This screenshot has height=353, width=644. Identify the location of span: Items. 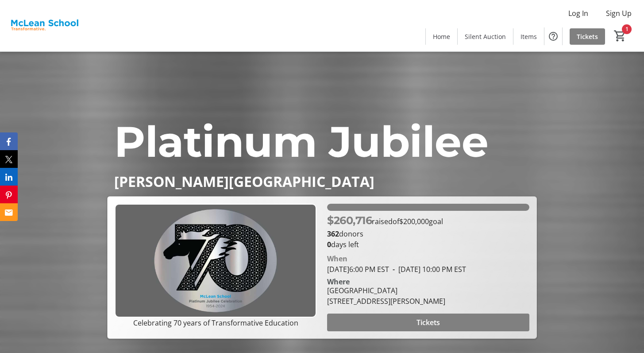
(528, 36).